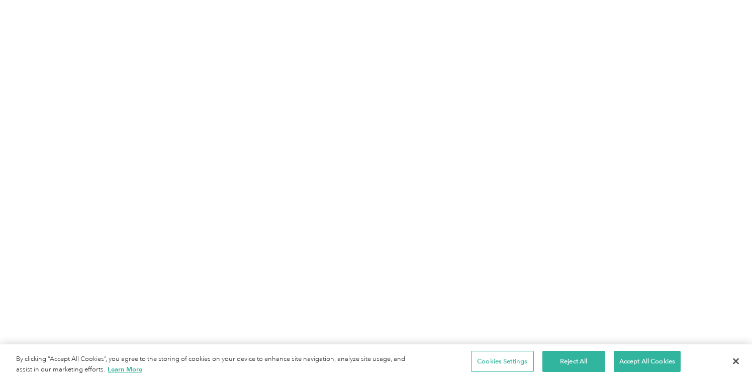 The image size is (752, 380). Describe the element at coordinates (502, 362) in the screenshot. I see `button: Cookies Settings` at that location.